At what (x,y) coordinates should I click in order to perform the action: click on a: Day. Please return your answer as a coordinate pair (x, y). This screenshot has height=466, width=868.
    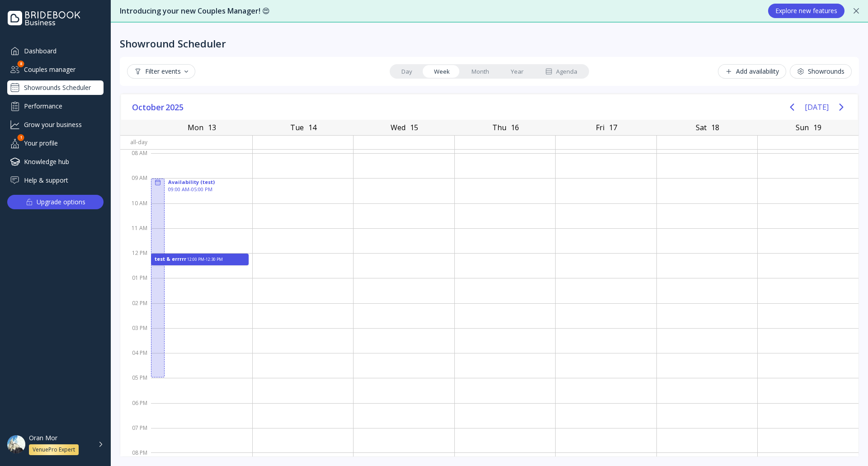
    Looking at the image, I should click on (407, 71).